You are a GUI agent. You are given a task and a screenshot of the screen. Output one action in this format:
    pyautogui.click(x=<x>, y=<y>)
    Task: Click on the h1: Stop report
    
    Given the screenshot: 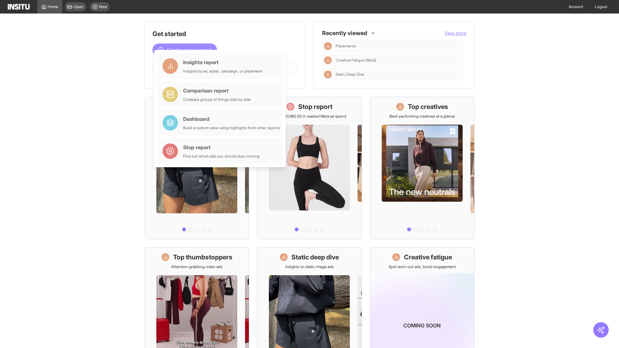 What is the action you would take?
    pyautogui.click(x=315, y=107)
    